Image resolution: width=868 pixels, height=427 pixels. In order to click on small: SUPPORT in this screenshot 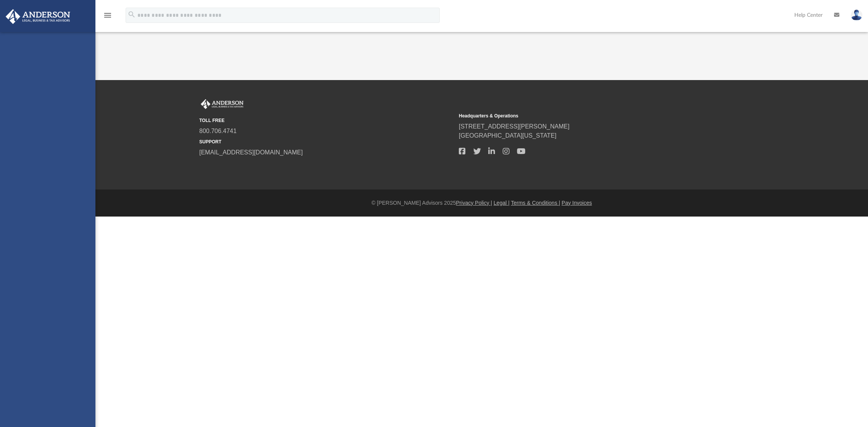, I will do `click(326, 141)`.